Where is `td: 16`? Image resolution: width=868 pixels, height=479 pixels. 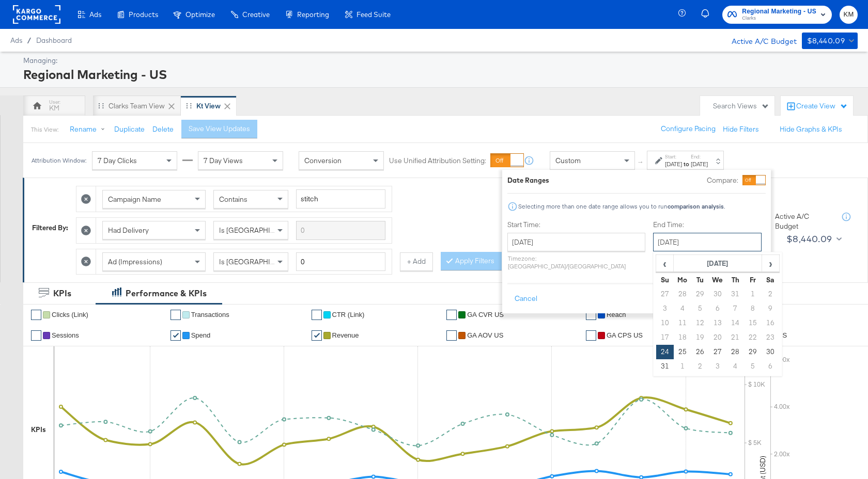 td: 16 is located at coordinates (770, 323).